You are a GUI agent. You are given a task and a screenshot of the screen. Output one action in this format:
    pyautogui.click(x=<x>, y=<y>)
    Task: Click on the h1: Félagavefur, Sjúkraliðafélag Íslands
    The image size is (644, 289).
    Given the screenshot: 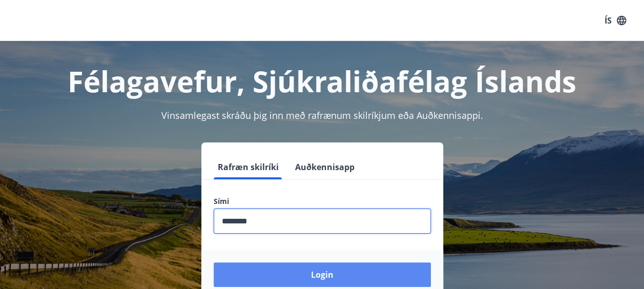 What is the action you would take?
    pyautogui.click(x=321, y=81)
    